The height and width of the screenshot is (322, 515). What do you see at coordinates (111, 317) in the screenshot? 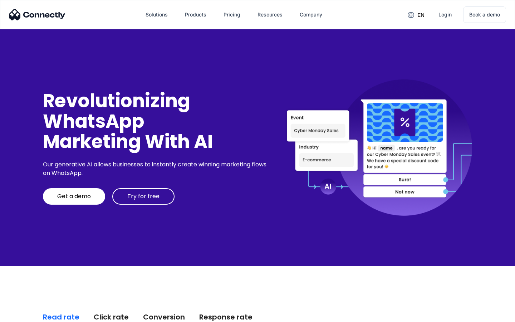
I see `div: Click rate` at bounding box center [111, 317].